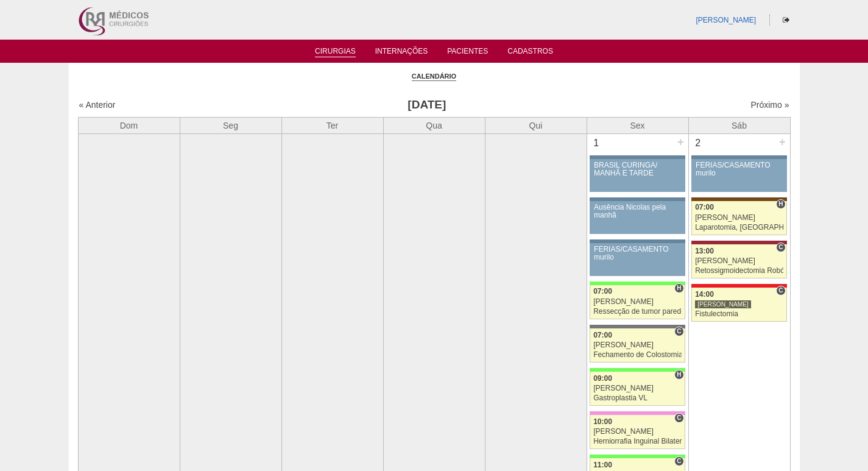 The width and height of the screenshot is (868, 471). I want to click on th: Ter, so click(332, 125).